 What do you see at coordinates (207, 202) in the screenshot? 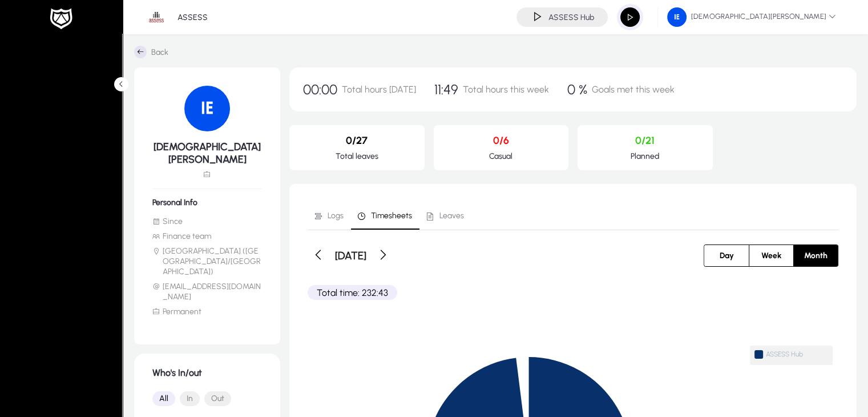
I see `h6: Personal Info` at bounding box center [207, 202].